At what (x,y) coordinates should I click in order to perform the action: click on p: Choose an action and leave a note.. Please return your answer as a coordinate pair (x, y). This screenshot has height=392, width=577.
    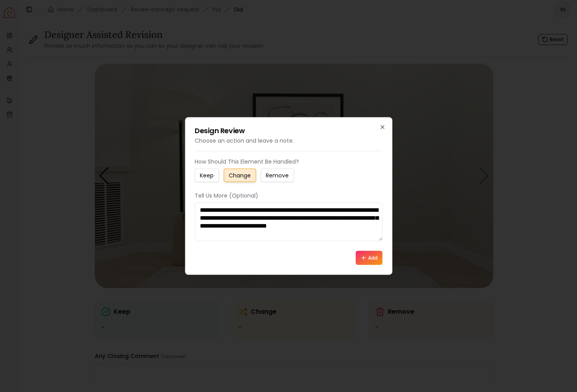
    Looking at the image, I should click on (288, 141).